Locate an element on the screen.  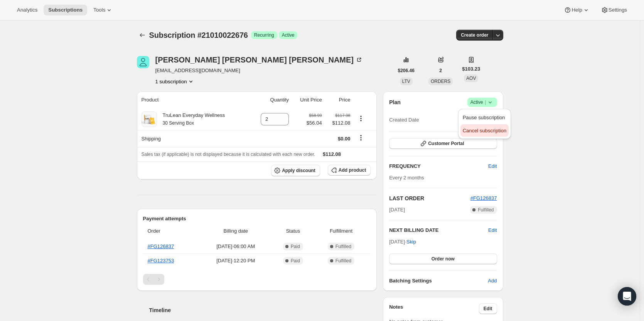
button: Skip is located at coordinates (411, 242).